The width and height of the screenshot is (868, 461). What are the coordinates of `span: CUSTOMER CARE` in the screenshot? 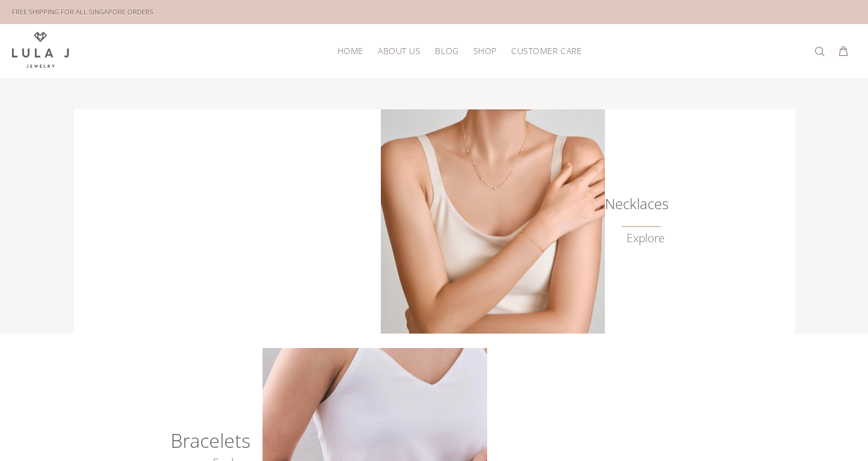 It's located at (546, 51).